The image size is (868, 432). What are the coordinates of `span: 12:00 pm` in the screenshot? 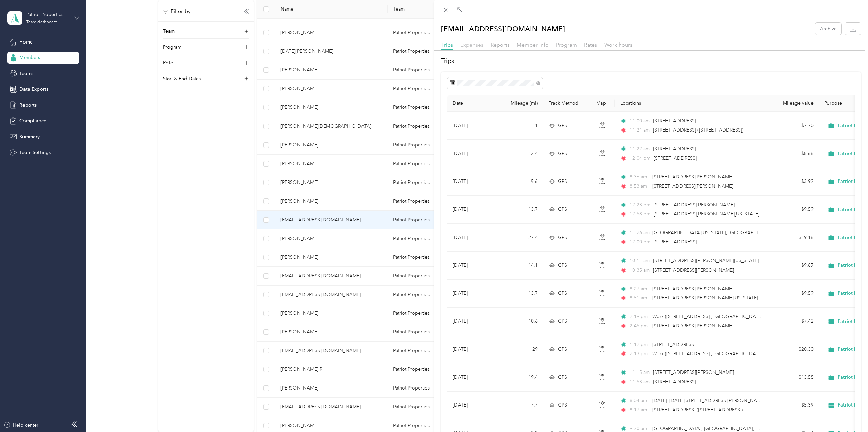 It's located at (640, 242).